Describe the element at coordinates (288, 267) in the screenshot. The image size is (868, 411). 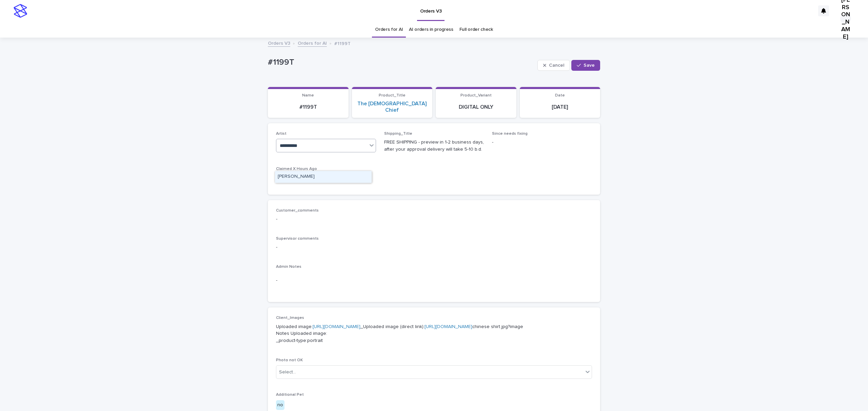
I see `span: Admin Notes` at that location.